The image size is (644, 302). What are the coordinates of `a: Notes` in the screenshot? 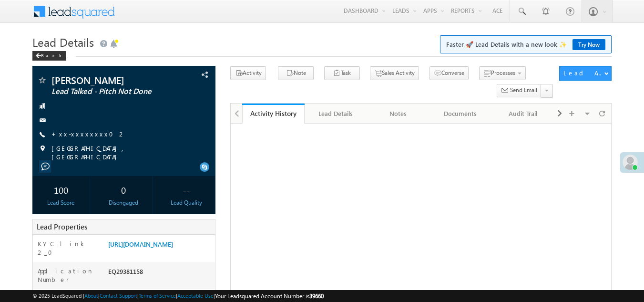 It's located at (398, 114).